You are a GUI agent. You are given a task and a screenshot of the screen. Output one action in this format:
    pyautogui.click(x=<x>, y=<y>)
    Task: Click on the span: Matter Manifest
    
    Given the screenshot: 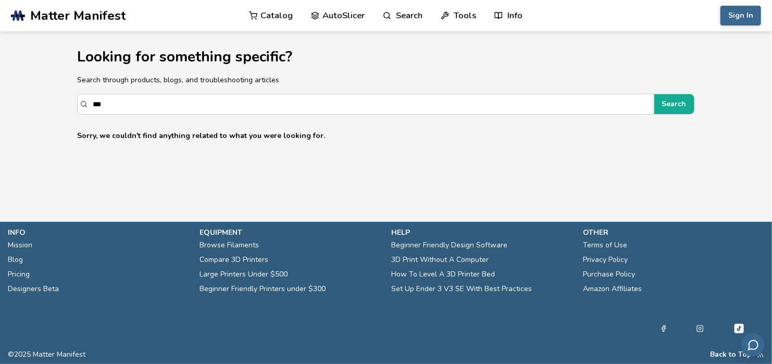 What is the action you would take?
    pyautogui.click(x=78, y=16)
    